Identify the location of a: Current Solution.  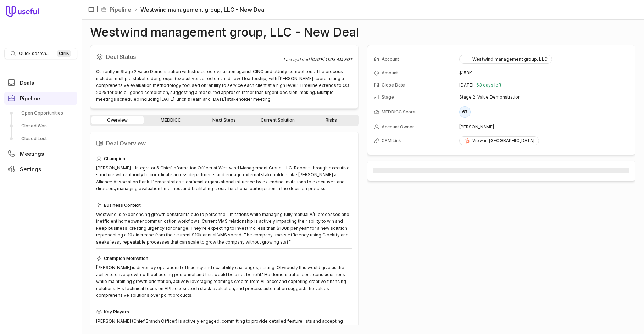
(278, 120).